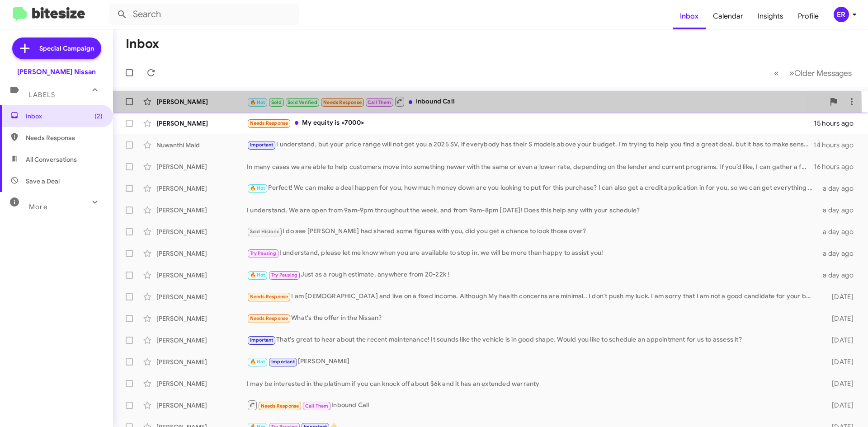 The image size is (868, 427). Describe the element at coordinates (770, 16) in the screenshot. I see `span: Insights` at that location.